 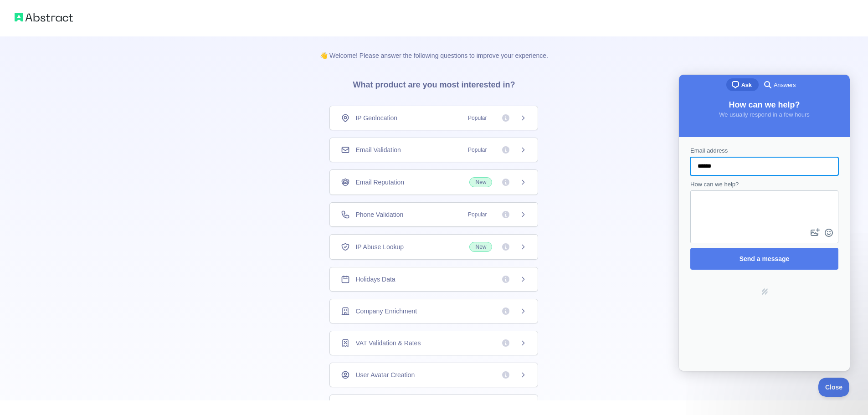 I want to click on span: Send a message, so click(x=85, y=184).